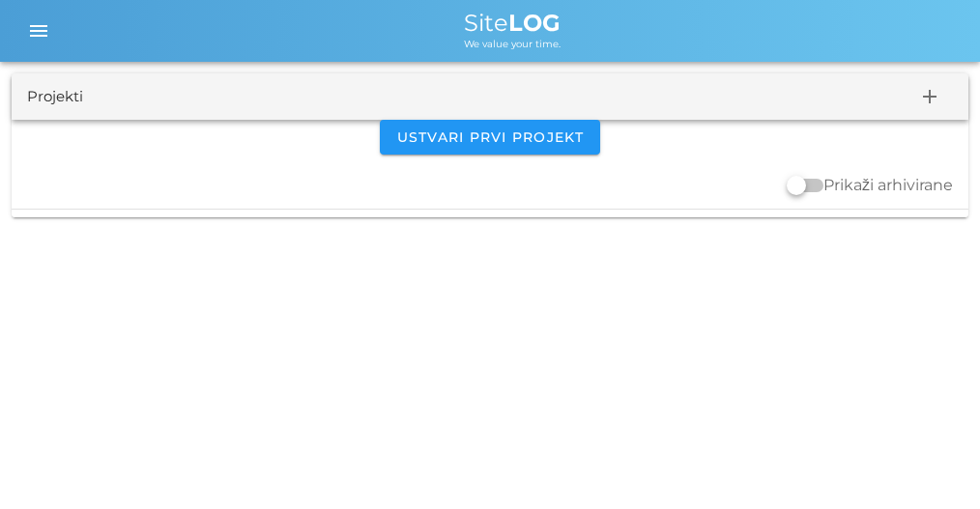  I want to click on span: Site, so click(512, 23).